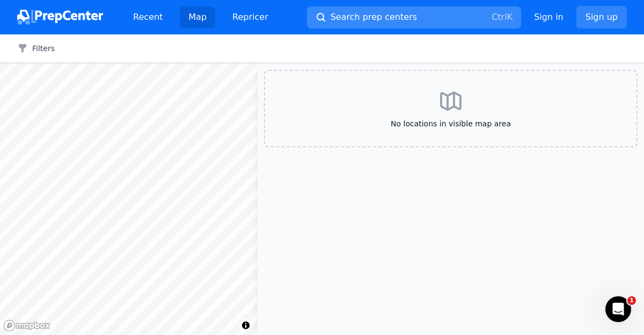  What do you see at coordinates (549, 17) in the screenshot?
I see `a: Sign in` at bounding box center [549, 17].